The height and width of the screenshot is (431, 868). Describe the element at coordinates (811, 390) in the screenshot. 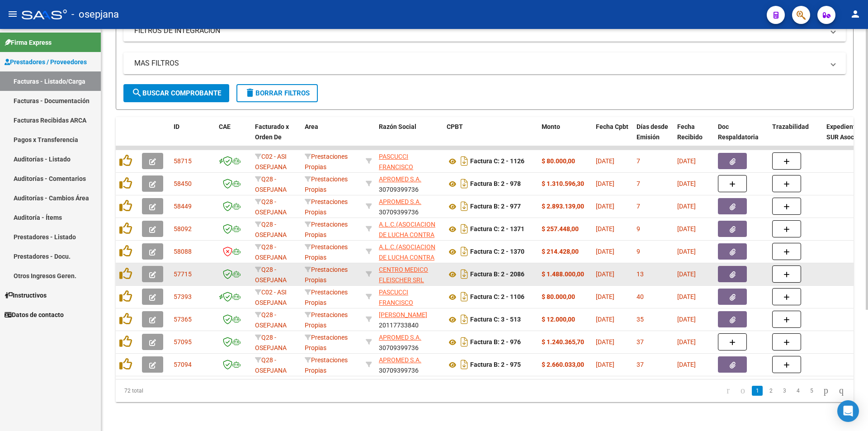

I see `a: 5` at that location.